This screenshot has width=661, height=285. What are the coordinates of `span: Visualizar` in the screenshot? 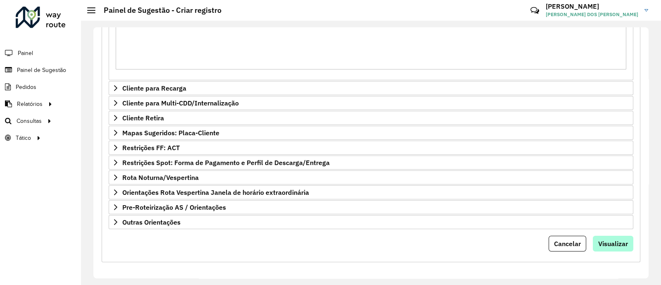 It's located at (613, 243).